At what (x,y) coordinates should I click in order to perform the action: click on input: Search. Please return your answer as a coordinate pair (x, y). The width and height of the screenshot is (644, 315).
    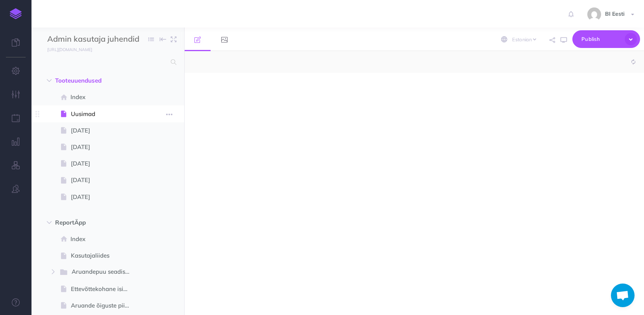
    Looking at the image, I should click on (107, 62).